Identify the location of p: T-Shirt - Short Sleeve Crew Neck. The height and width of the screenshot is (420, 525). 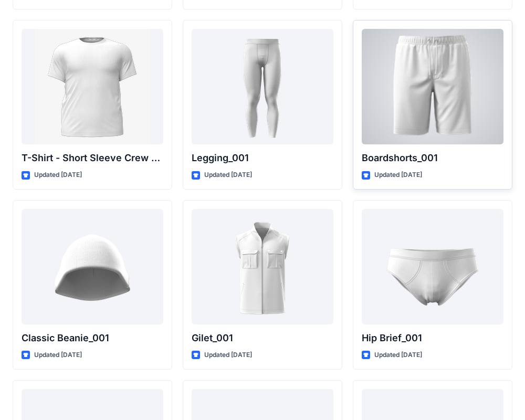
(92, 158).